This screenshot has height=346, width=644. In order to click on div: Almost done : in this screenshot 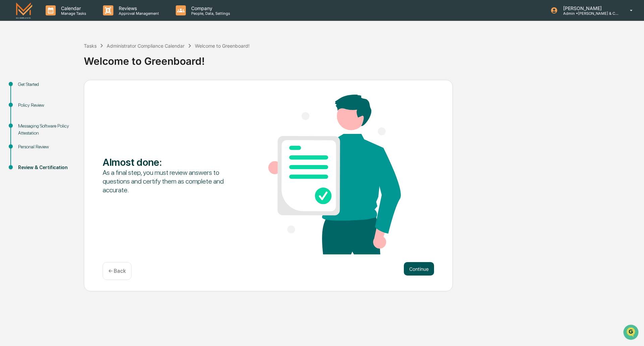, I will do `click(169, 162)`.